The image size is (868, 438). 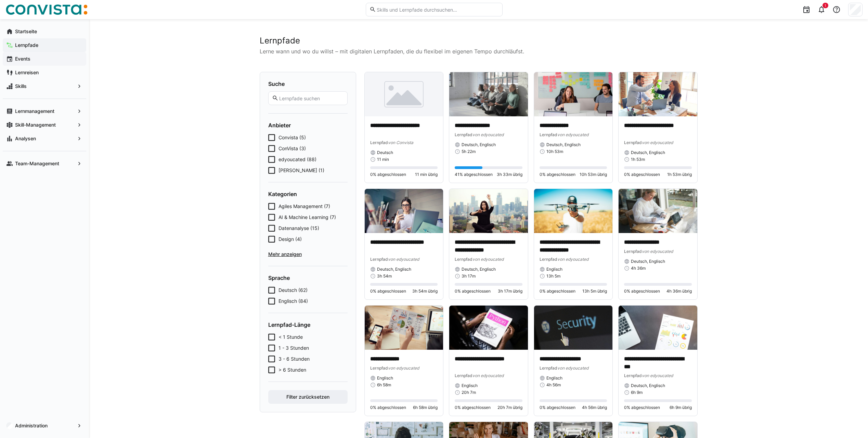 What do you see at coordinates (825, 6) in the screenshot?
I see `span: 1` at bounding box center [825, 6].